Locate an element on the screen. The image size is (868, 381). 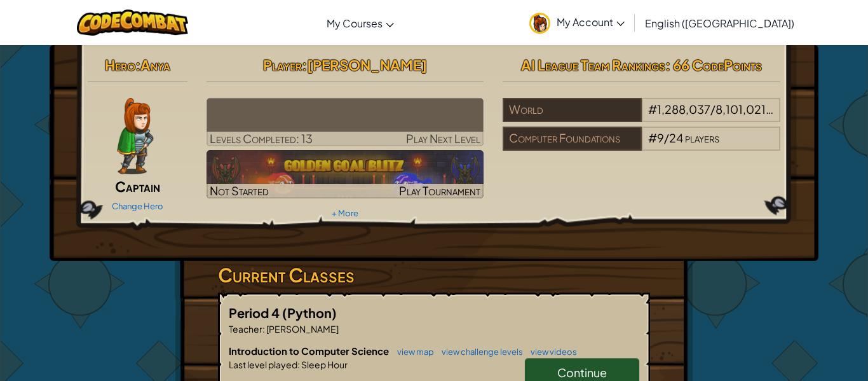
a: Change Hero is located at coordinates (137, 206).